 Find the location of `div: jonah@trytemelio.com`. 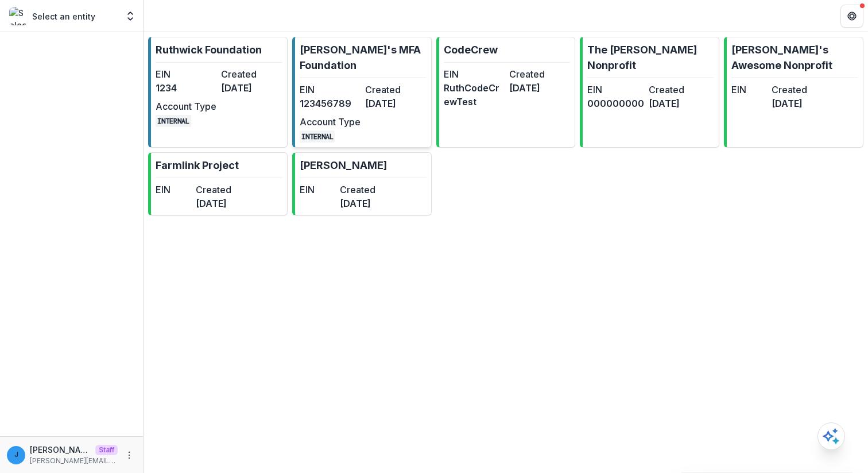

div: jonah@trytemelio.com is located at coordinates (16, 454).